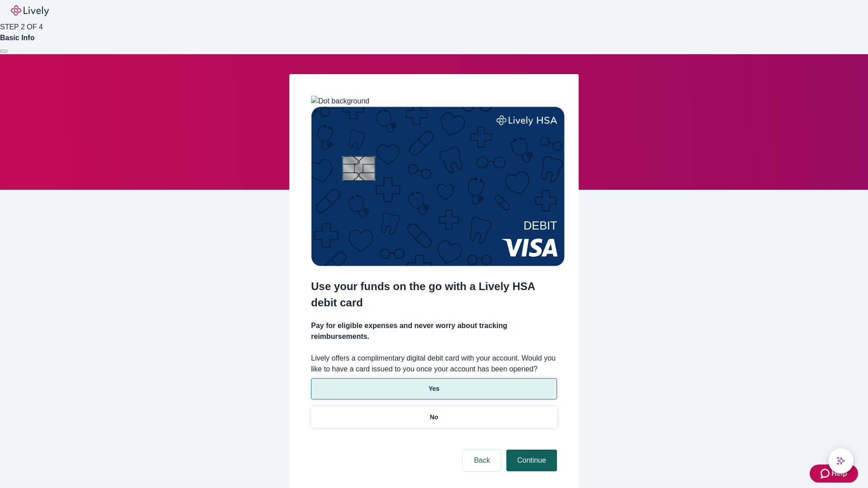 Image resolution: width=868 pixels, height=488 pixels. What do you see at coordinates (841, 461) in the screenshot?
I see `button: chat` at bounding box center [841, 461].